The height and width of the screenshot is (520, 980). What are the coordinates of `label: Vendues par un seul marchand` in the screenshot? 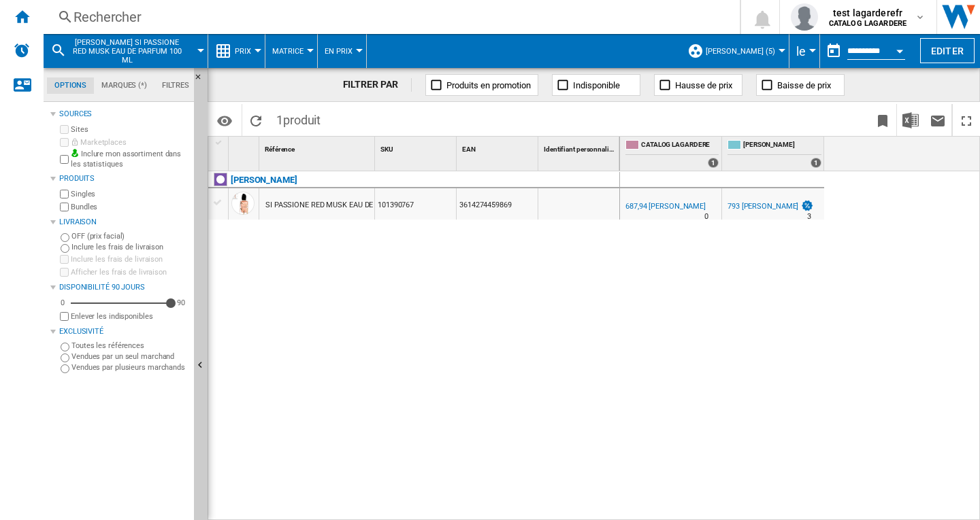 It's located at (130, 356).